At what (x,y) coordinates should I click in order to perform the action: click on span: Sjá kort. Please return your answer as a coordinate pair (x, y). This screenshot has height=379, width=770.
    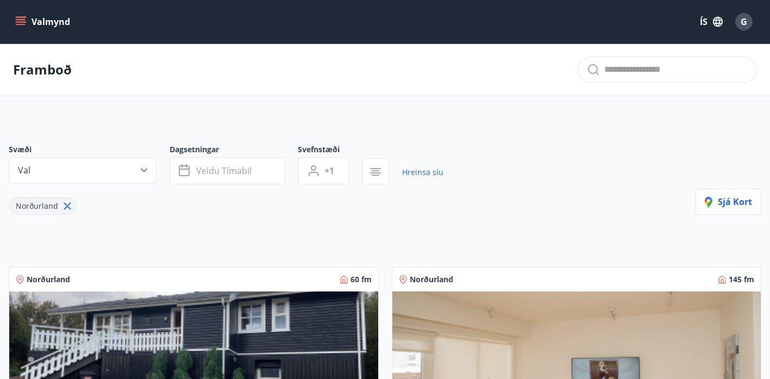
    Looking at the image, I should click on (728, 202).